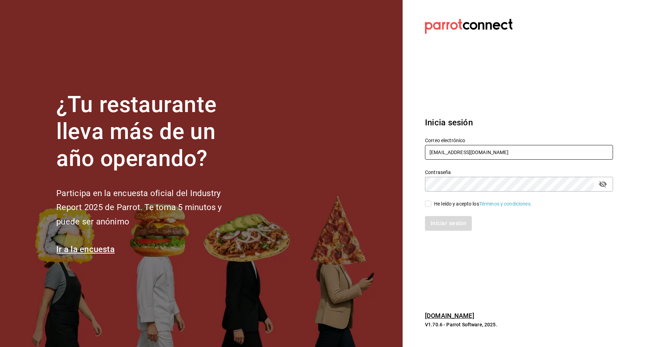  What do you see at coordinates (519, 324) in the screenshot?
I see `p: V1.70.6 - Parrot Software, 2025.` at bounding box center [519, 324].